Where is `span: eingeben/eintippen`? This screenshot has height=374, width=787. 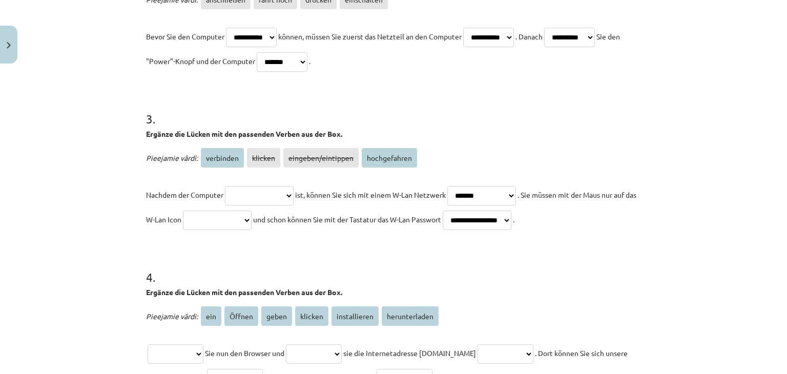 span: eingeben/eintippen is located at coordinates (321, 158).